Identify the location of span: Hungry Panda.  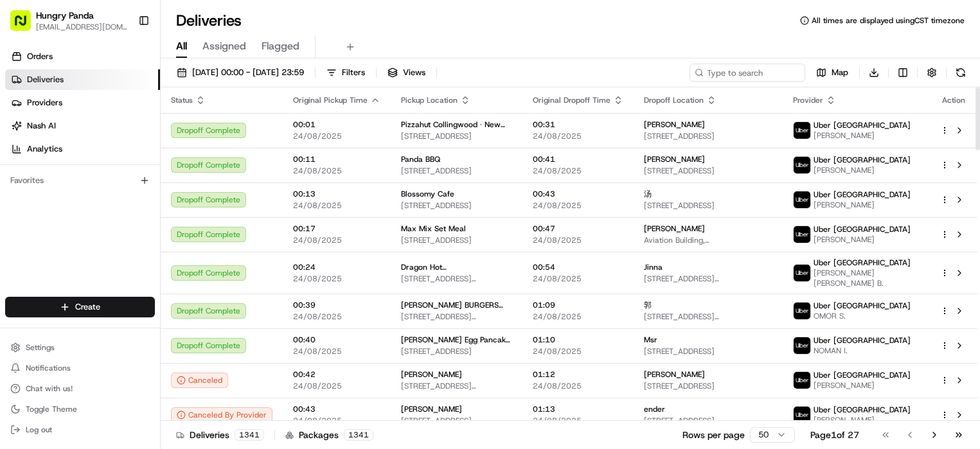
(65, 16).